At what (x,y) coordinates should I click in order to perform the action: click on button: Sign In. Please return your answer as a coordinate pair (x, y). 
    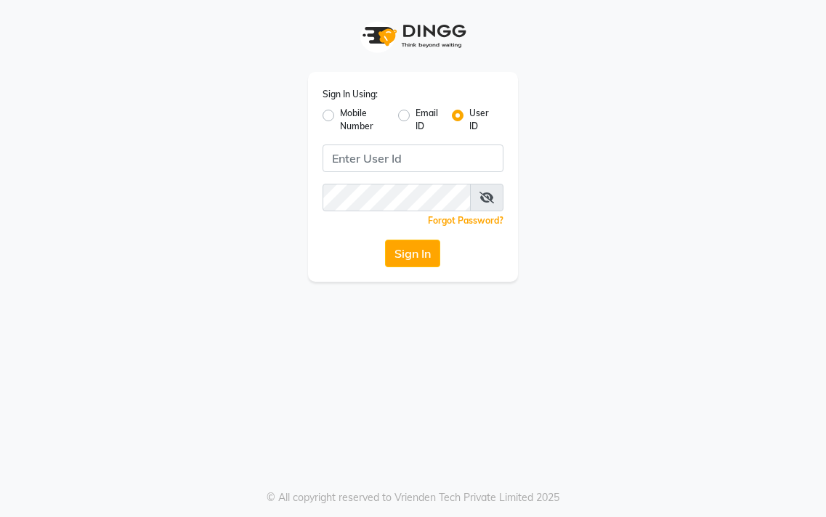
    Looking at the image, I should click on (413, 254).